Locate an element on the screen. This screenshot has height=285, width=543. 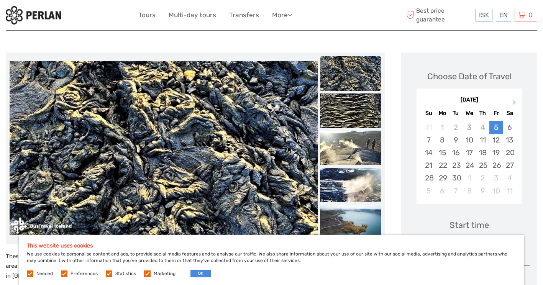
div: Not available Tuesday, September 2nd, 2025 is located at coordinates (456, 127).